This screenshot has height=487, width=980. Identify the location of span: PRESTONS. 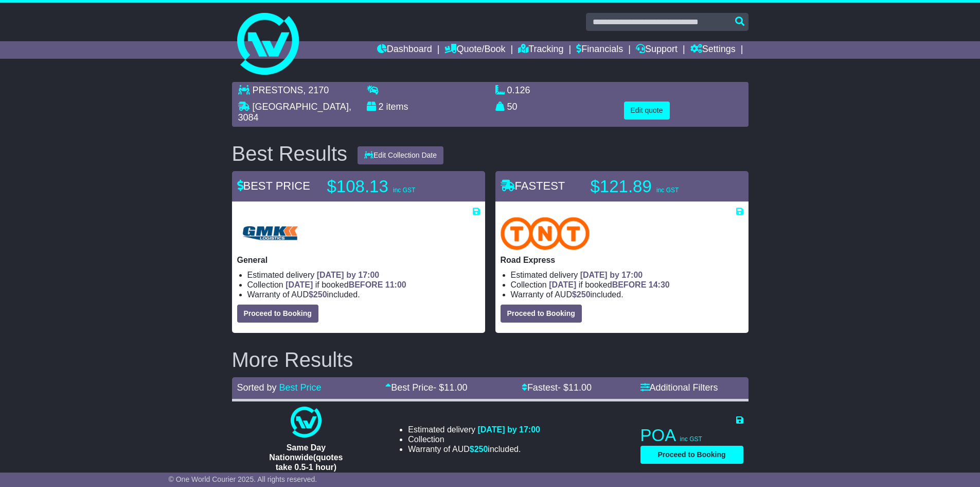
(278, 90).